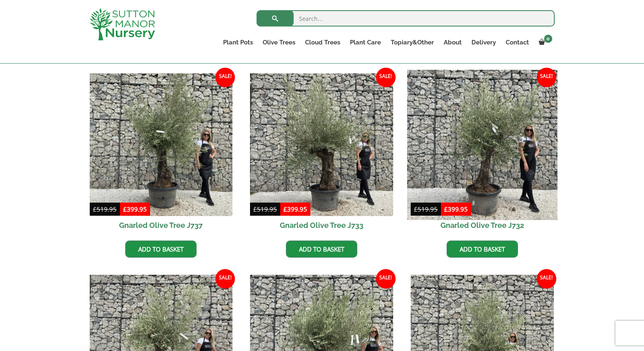 The height and width of the screenshot is (351, 644). I want to click on img: Gnarled Olive Tree J733, so click(321, 145).